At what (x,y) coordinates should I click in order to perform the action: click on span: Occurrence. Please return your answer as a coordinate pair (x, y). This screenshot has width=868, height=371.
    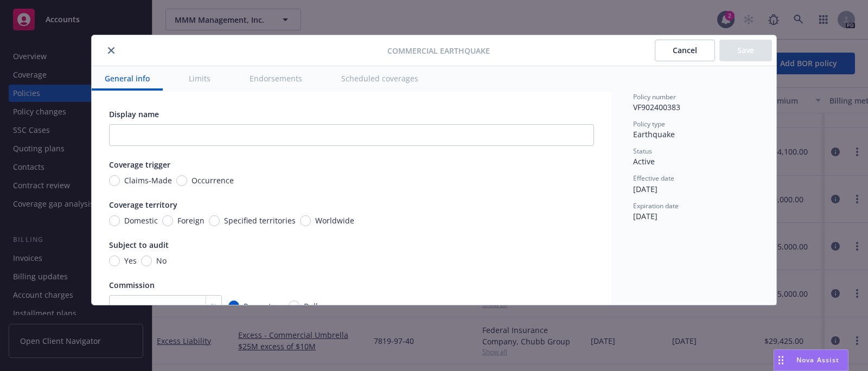
    Looking at the image, I should click on (212, 180).